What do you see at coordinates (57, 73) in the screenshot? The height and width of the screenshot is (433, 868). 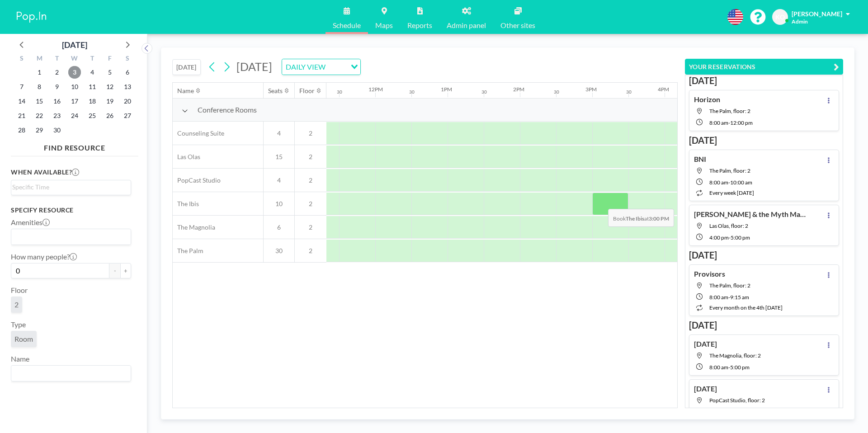 I see `span: Tuesday, September 2, 2025` at bounding box center [57, 73].